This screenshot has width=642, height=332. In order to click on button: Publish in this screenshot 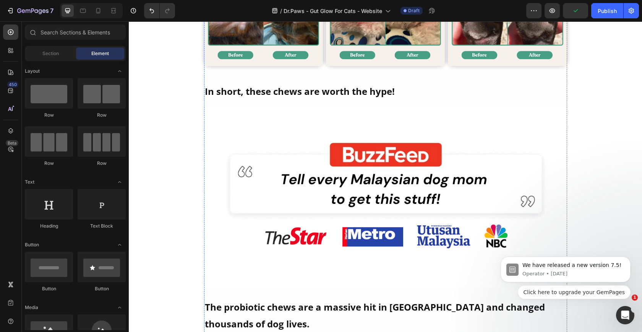, I will do `click(608, 11)`.